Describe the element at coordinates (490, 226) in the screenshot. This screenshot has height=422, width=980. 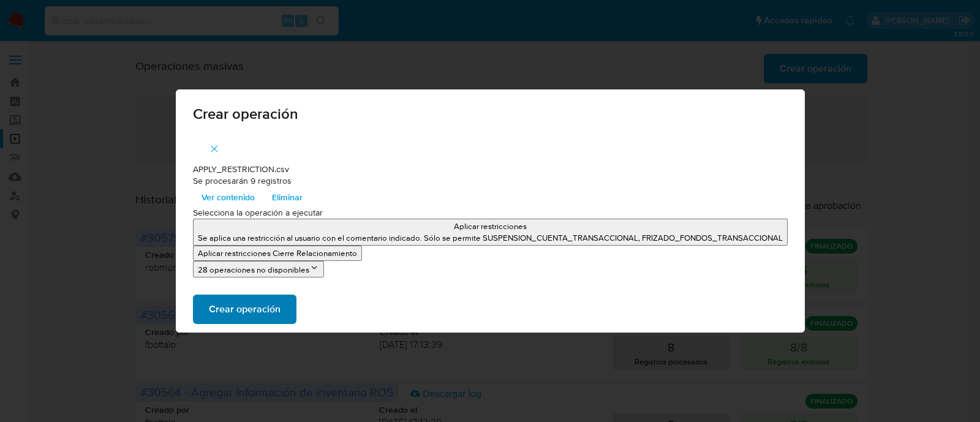
I see `p: Aplicar restricciones` at that location.